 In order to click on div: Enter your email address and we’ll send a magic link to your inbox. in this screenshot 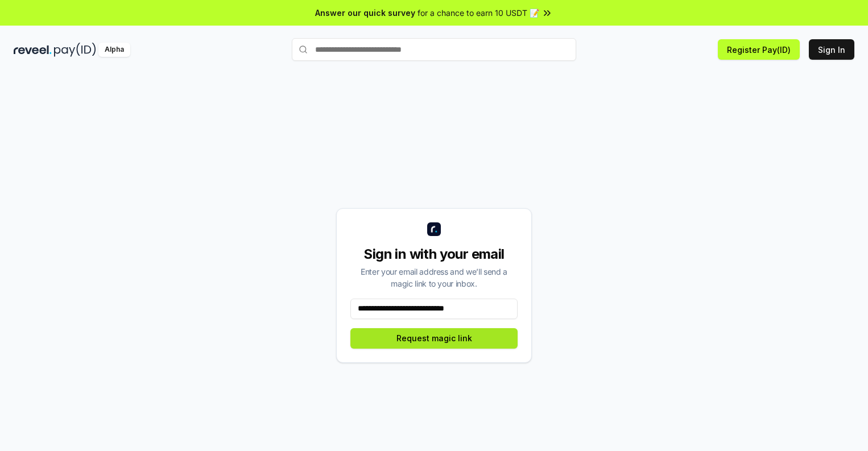, I will do `click(434, 277)`.